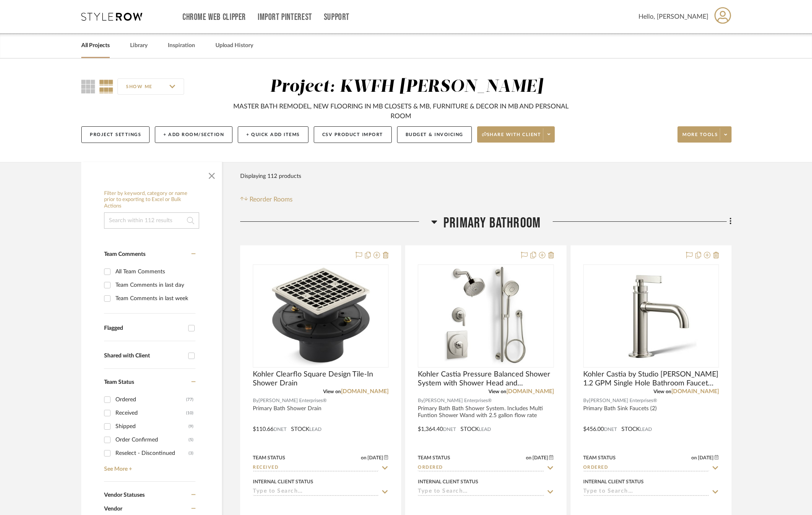 The height and width of the screenshot is (515, 812). I want to click on span: Vendor, so click(113, 509).